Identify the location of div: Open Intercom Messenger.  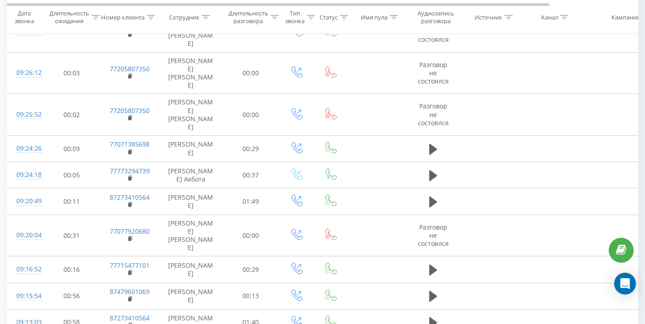
(625, 283).